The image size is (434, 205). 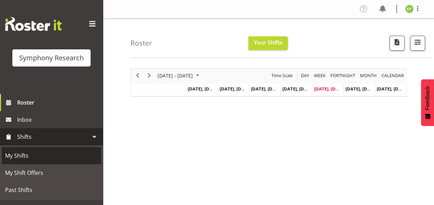 What do you see at coordinates (58, 120) in the screenshot?
I see `span: Inbox` at bounding box center [58, 120].